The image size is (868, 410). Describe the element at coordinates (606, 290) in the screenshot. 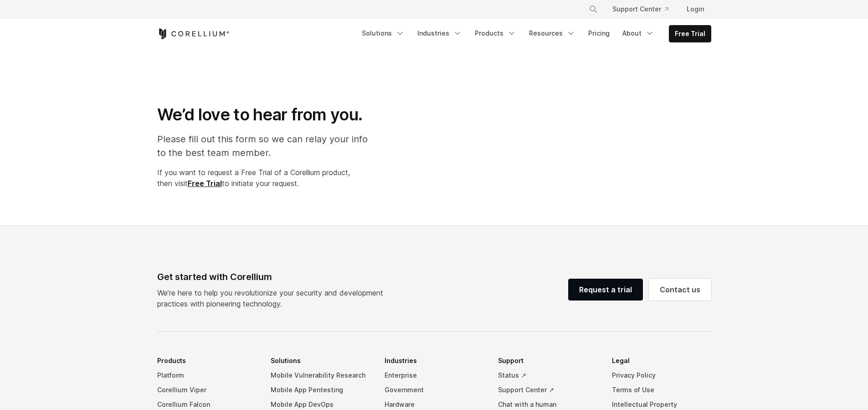

I see `a: Request a trial` at that location.